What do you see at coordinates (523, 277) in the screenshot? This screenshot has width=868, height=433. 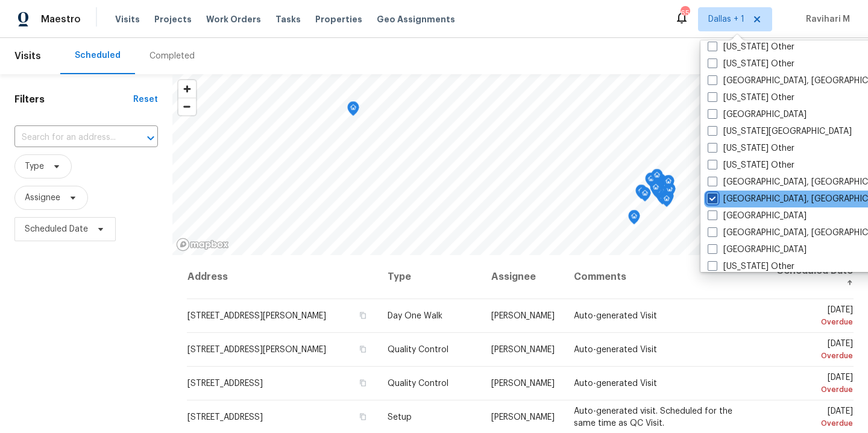 I see `th: Assignee` at bounding box center [523, 277].